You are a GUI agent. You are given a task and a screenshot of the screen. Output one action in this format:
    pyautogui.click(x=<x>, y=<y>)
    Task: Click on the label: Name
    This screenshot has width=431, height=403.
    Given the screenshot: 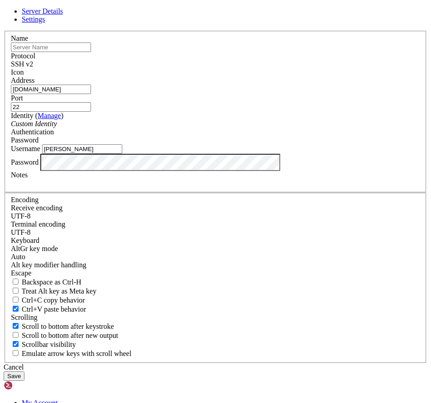 What is the action you would take?
    pyautogui.click(x=19, y=38)
    